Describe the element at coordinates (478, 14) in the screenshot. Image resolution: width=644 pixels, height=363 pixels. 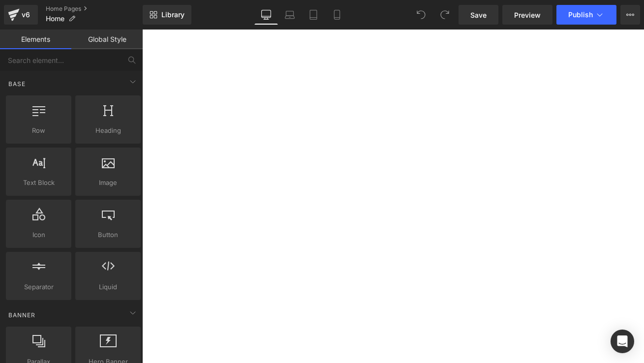
I see `span: Save` at that location.